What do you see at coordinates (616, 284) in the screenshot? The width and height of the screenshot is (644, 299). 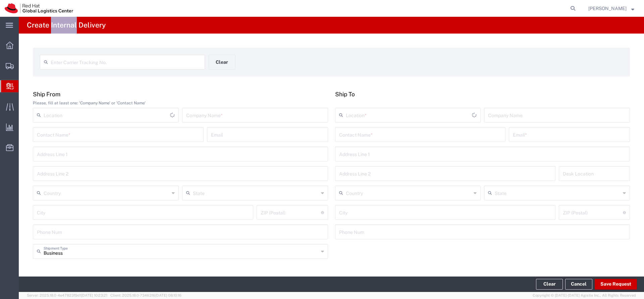 I see `button: Save Request` at bounding box center [616, 284].